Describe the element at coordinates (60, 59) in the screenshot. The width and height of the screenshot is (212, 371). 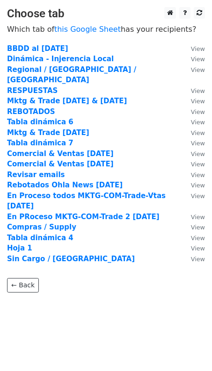
I see `strong: Dinámica - Injerencia Local` at that location.